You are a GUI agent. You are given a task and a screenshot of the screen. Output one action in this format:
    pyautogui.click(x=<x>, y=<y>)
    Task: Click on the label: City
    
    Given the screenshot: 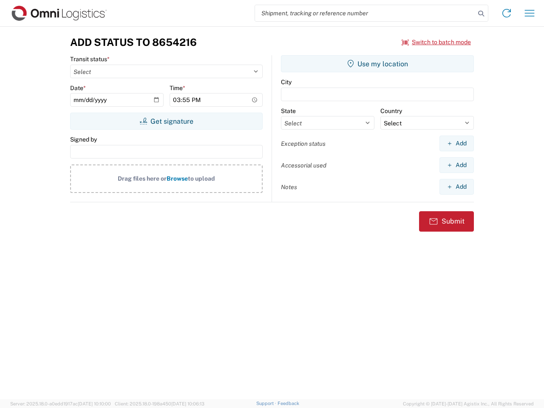 What is the action you would take?
    pyautogui.click(x=286, y=82)
    